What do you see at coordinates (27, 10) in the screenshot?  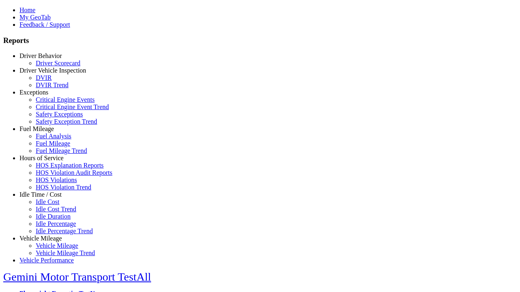 I see `a: Home` at bounding box center [27, 10].